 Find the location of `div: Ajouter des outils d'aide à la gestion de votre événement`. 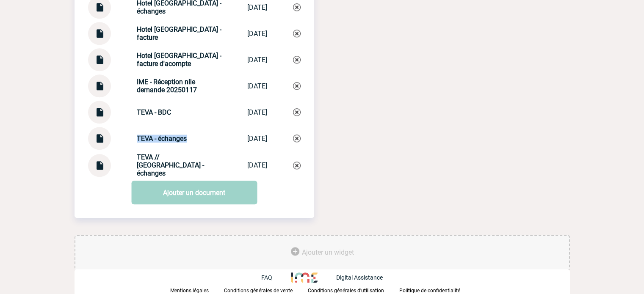

div: Ajouter des outils d'aide à la gestion de votre événement is located at coordinates (323, 253).